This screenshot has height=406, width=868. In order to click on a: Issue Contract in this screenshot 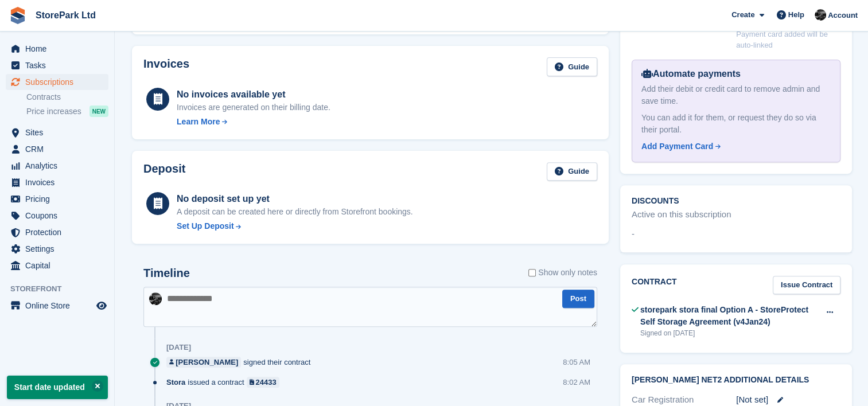, I will do `click(807, 285)`.